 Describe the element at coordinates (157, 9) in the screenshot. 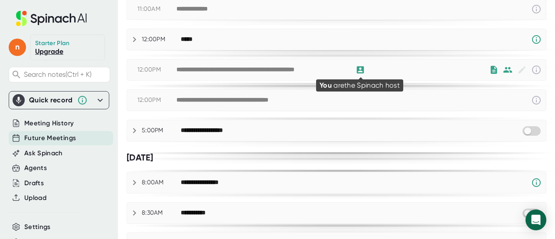

I see `div: 11:00AM` at that location.